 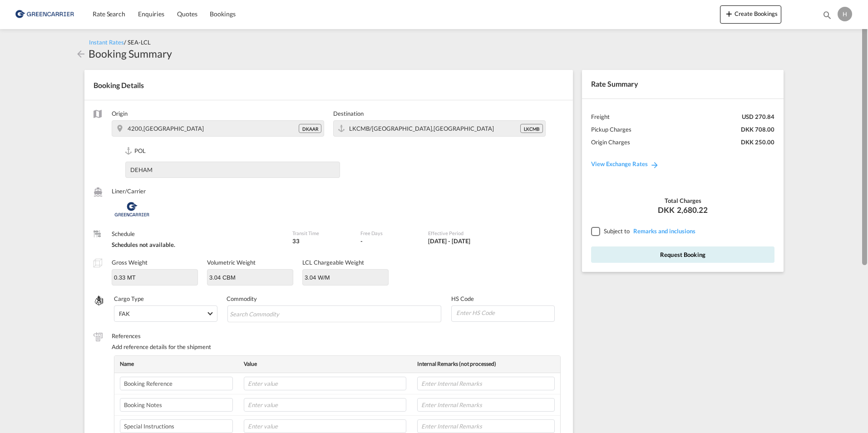 What do you see at coordinates (683, 200) in the screenshot?
I see `div: Total Charges` at bounding box center [683, 200].